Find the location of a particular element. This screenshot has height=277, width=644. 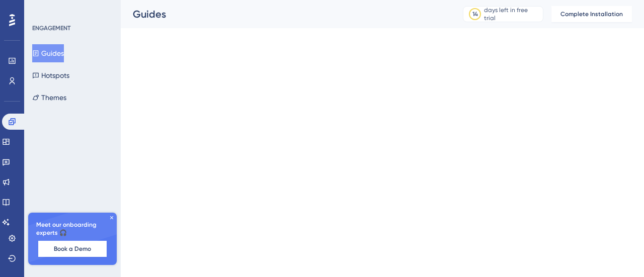

div: days left in free trial is located at coordinates (511, 14).